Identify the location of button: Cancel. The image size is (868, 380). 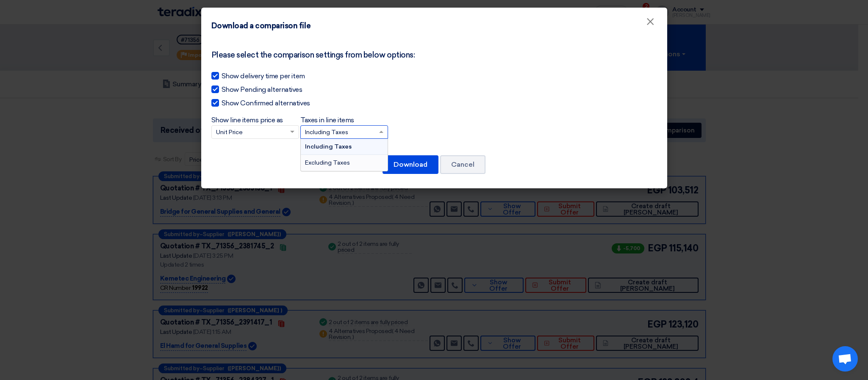
(463, 164).